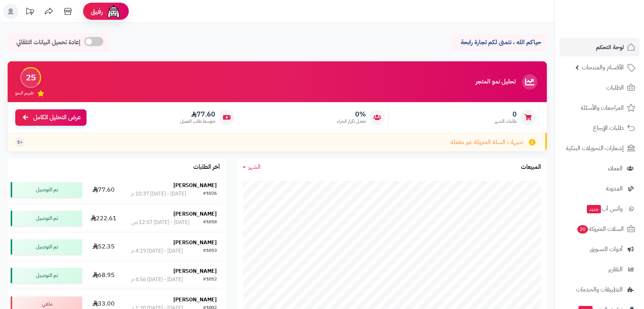 The image size is (644, 309). Describe the element at coordinates (210, 194) in the screenshot. I see `div: #1026` at that location.